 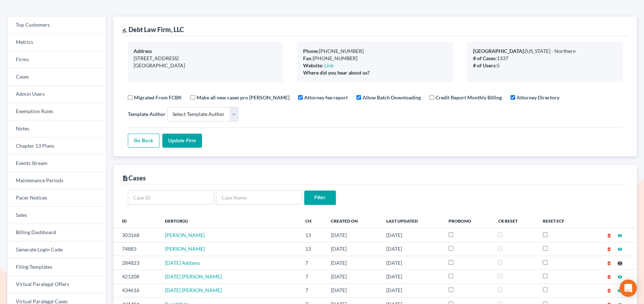 What do you see at coordinates (136, 290) in the screenshot?
I see `td: 434616` at bounding box center [136, 290].